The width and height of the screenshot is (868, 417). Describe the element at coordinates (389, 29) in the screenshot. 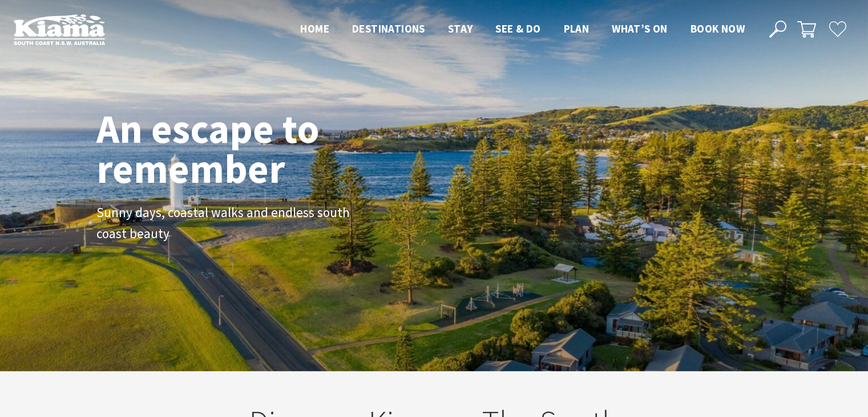

I see `span: Destinations` at that location.